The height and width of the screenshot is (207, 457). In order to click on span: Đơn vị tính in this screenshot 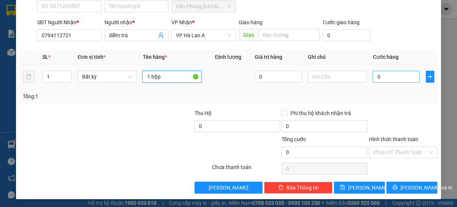, I will do `click(91, 57)`.